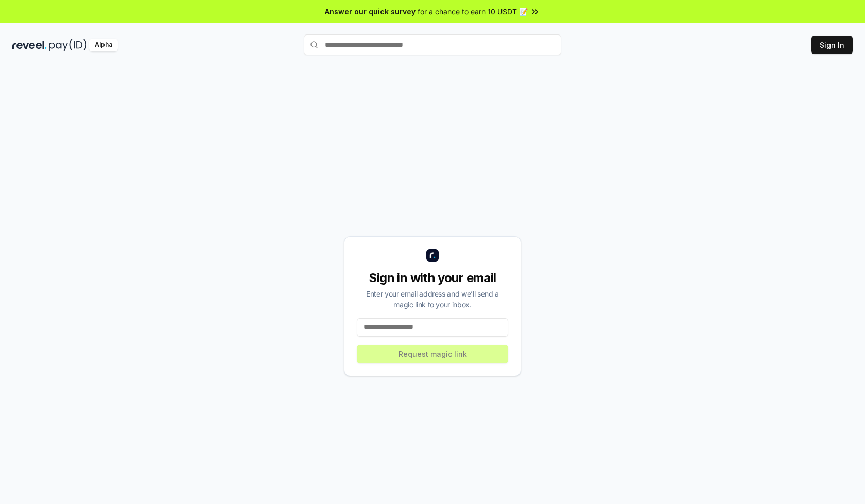 Image resolution: width=865 pixels, height=504 pixels. I want to click on img: pay_id, so click(68, 45).